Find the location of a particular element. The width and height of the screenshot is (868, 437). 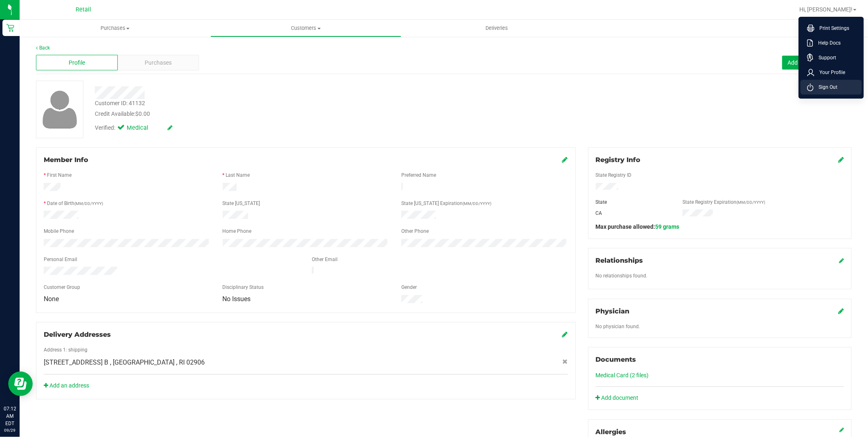

span: Profile is located at coordinates (77, 63).